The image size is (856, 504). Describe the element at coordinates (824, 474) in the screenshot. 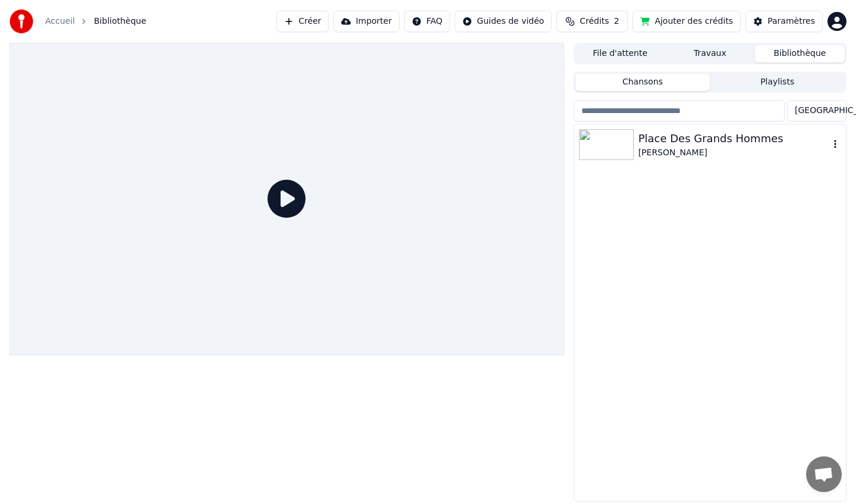

I see `a: Ouvrir le chat` at that location.